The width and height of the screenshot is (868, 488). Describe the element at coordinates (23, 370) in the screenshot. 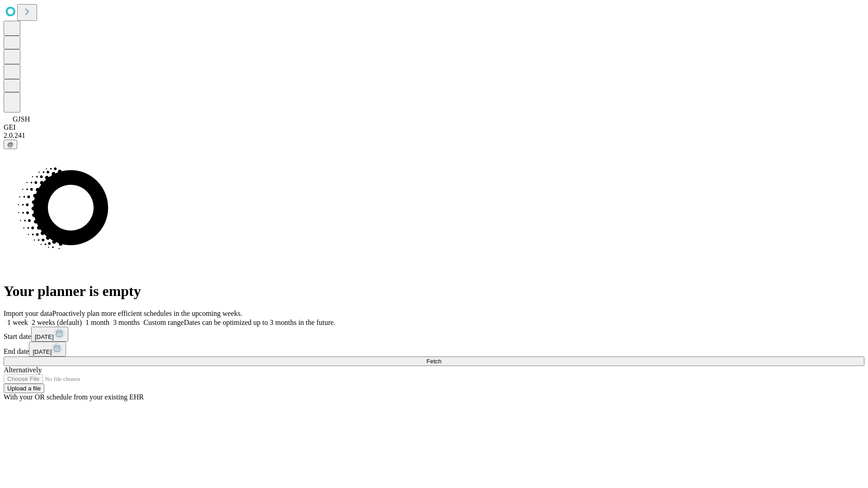

I see `span: Alternatively` at that location.